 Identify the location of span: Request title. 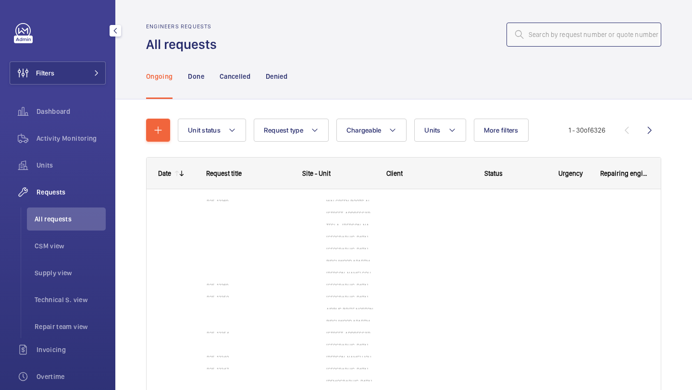
(224, 173).